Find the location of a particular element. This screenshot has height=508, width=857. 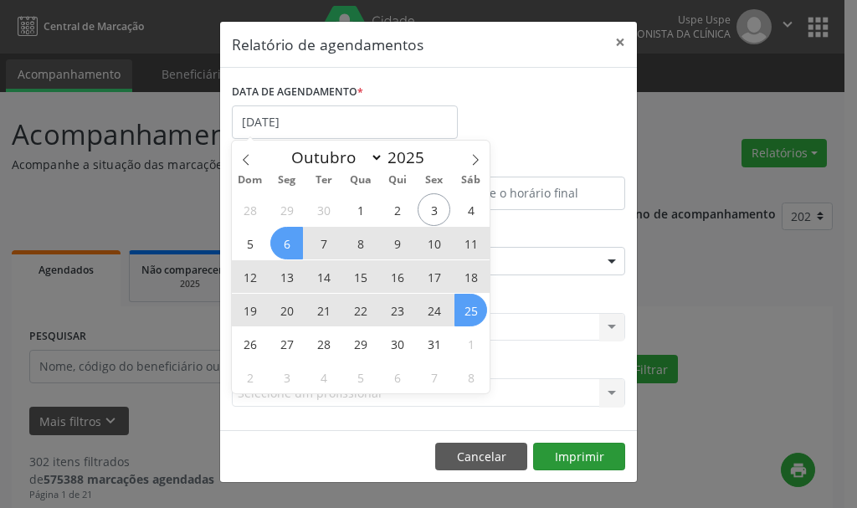

span: Outubro 16, 2025 is located at coordinates (397, 276).